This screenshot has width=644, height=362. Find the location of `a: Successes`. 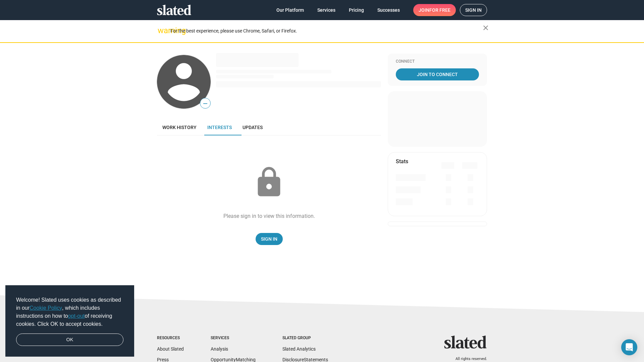

a: Successes is located at coordinates (389, 10).